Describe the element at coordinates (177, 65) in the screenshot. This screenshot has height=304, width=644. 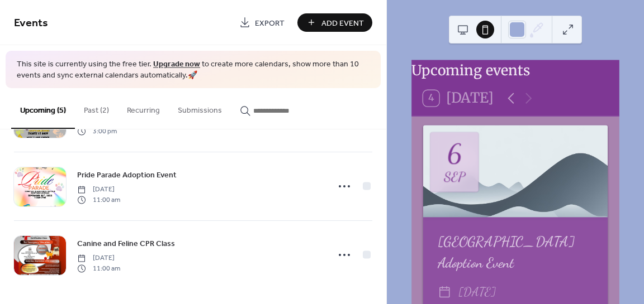
I see `a: Upgrade now` at that location.